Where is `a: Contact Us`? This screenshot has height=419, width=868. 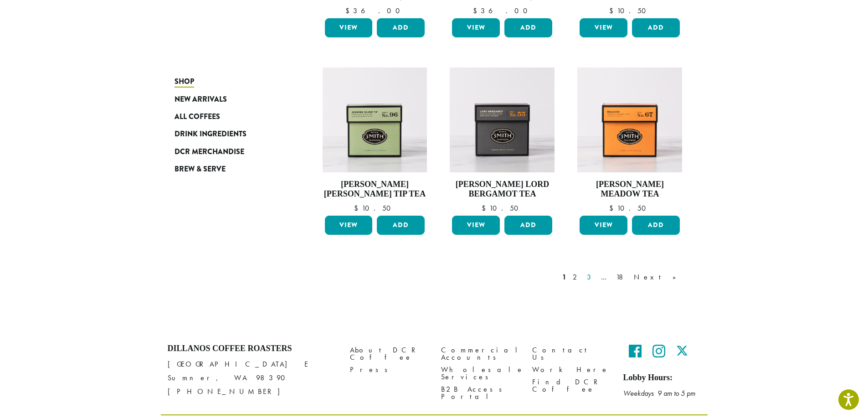 a: Contact Us is located at coordinates (571, 354).